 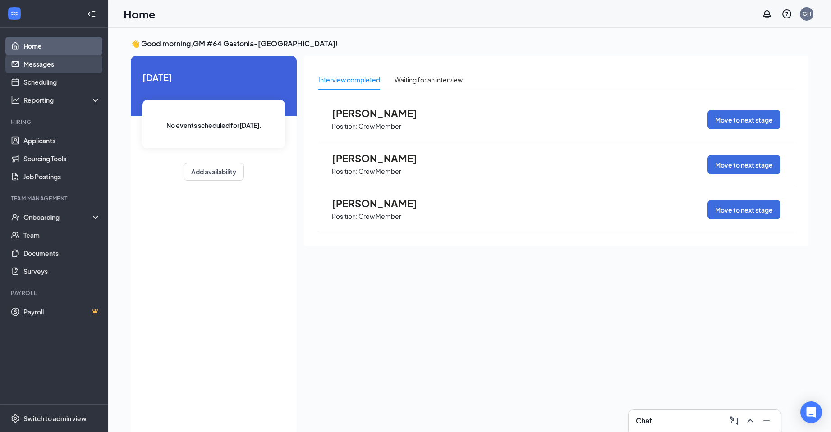 I want to click on button: Add availability, so click(x=214, y=172).